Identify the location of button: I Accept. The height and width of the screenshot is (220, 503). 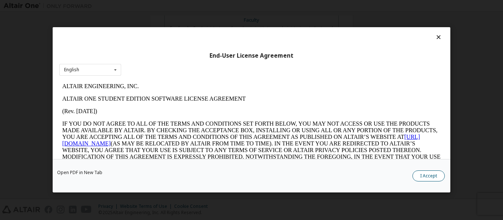
(428, 177).